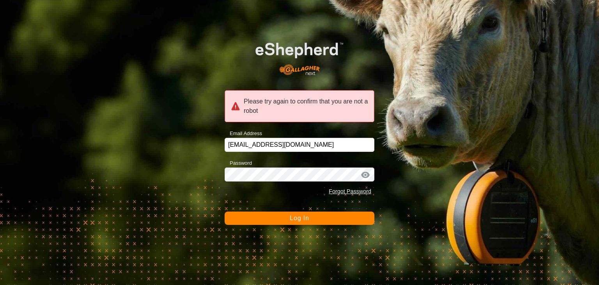 Image resolution: width=599 pixels, height=285 pixels. What do you see at coordinates (350, 191) in the screenshot?
I see `a: Forgot Password` at bounding box center [350, 191].